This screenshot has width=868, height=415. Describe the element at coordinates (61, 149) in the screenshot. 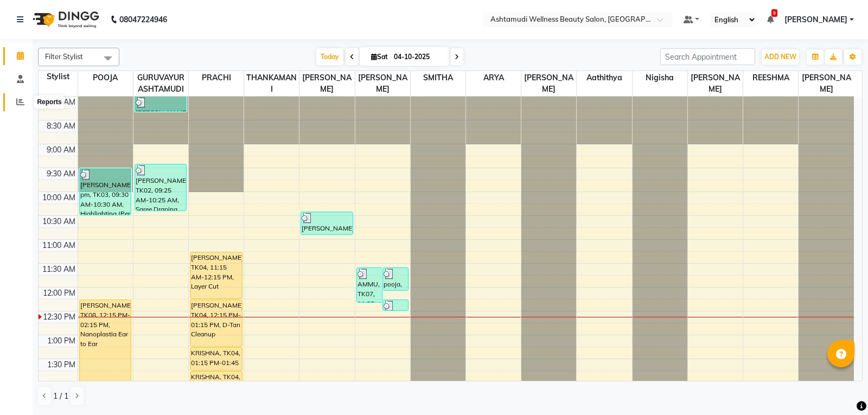

I see `div: 9:00 AM` at that location.